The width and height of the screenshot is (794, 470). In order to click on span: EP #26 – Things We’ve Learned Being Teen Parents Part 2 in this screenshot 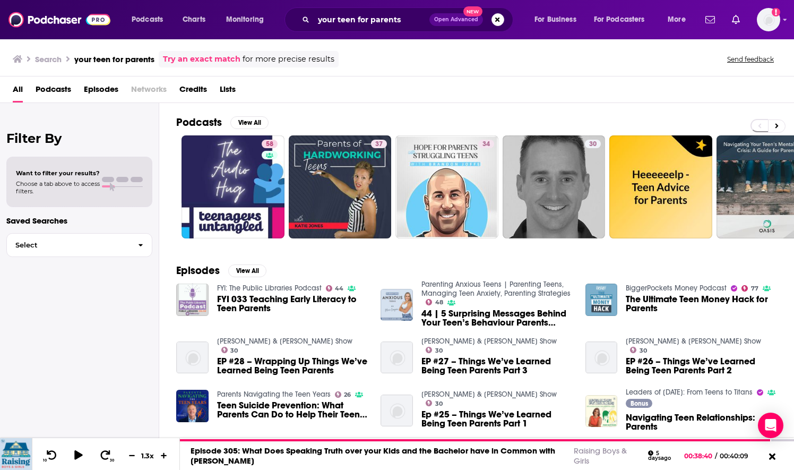, I will do `click(701, 366)`.